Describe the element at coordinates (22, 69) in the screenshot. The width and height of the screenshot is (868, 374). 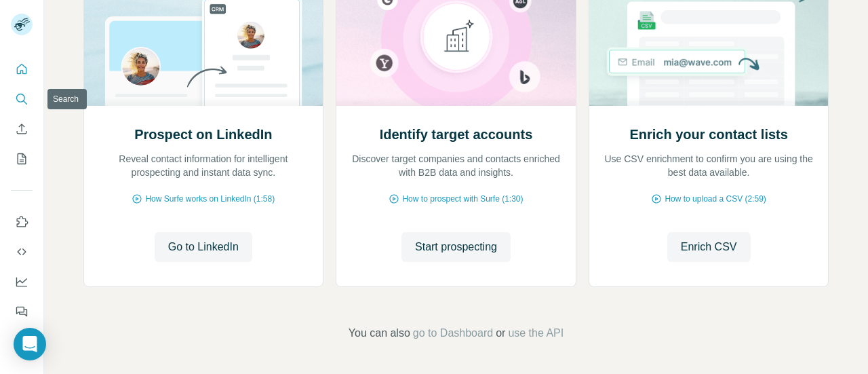
I see `button: Quick start` at that location.